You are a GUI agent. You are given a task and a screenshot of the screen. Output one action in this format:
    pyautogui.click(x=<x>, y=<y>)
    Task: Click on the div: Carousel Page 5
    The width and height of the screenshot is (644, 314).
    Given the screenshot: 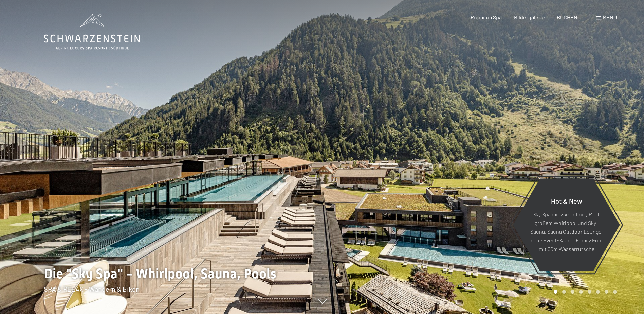 What is the action you would take?
    pyautogui.click(x=590, y=292)
    